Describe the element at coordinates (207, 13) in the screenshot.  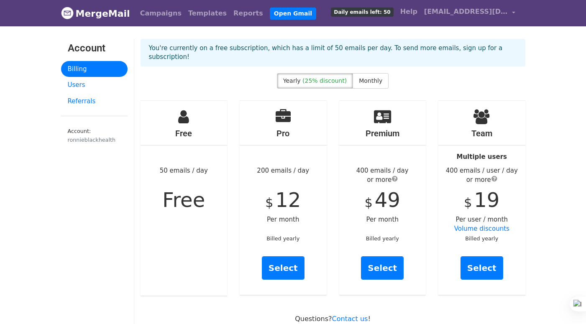
I see `a: Templates` at that location.